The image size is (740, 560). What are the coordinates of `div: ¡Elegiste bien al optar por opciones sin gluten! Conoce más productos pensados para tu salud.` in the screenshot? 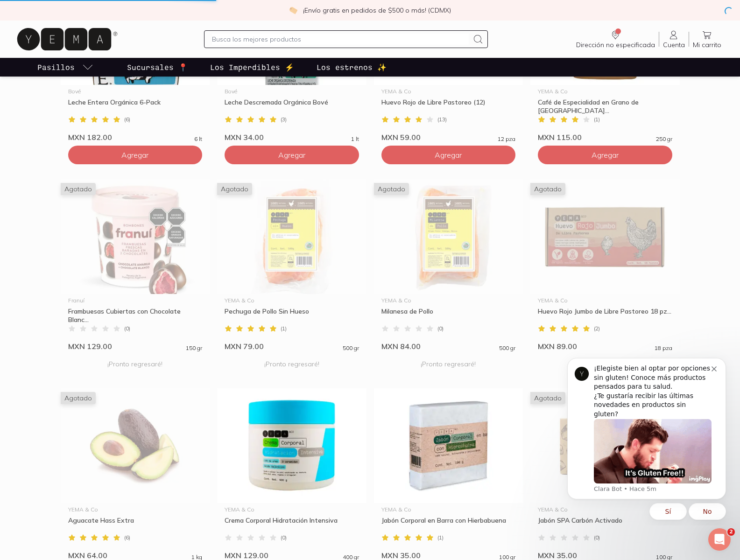 It's located at (99, 28).